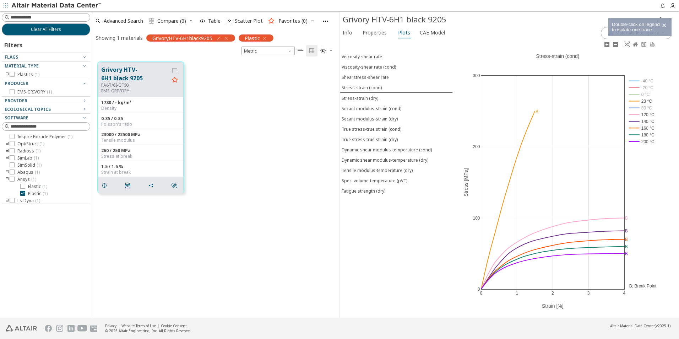  I want to click on button: Shearstress-shear rate, so click(397, 77).